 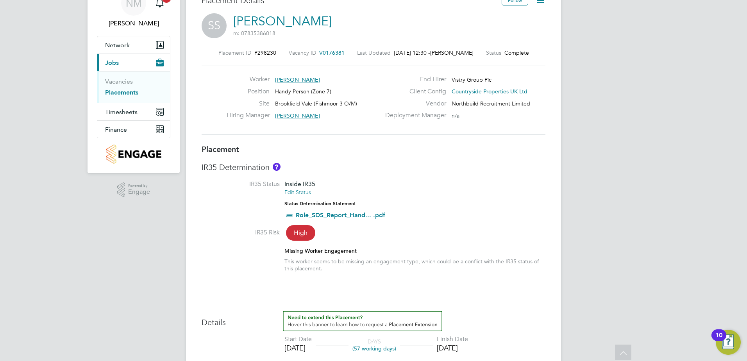 I want to click on div: DAYS, so click(x=374, y=345).